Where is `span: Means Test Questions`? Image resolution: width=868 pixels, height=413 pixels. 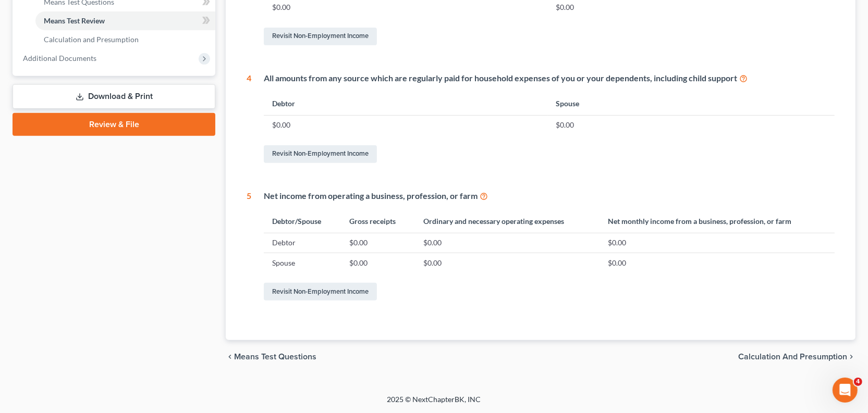 span: Means Test Questions is located at coordinates (275, 357).